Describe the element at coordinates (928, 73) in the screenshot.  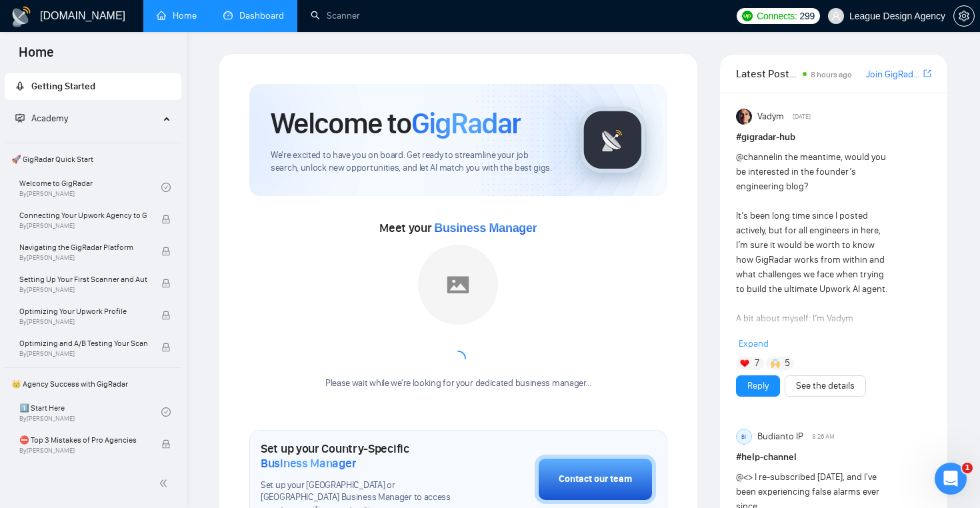
I see `span: export` at that location.